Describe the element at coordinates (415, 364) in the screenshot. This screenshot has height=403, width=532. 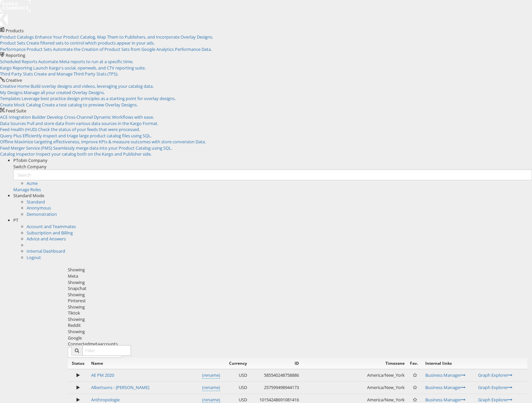
I see `th: Fav.` at that location.